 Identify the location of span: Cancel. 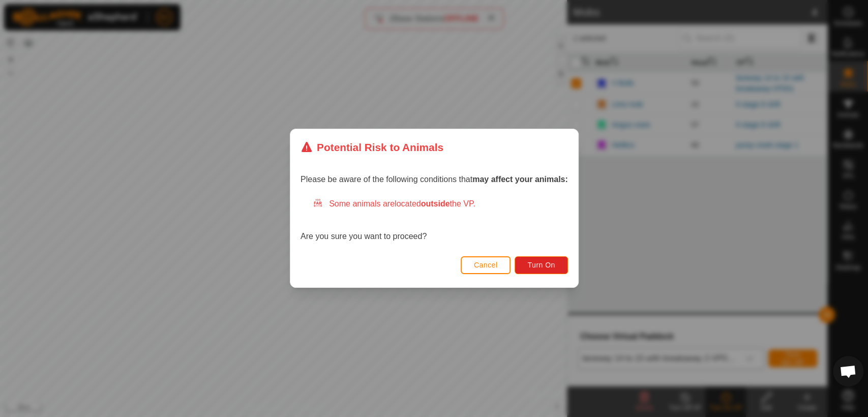
(485, 266).